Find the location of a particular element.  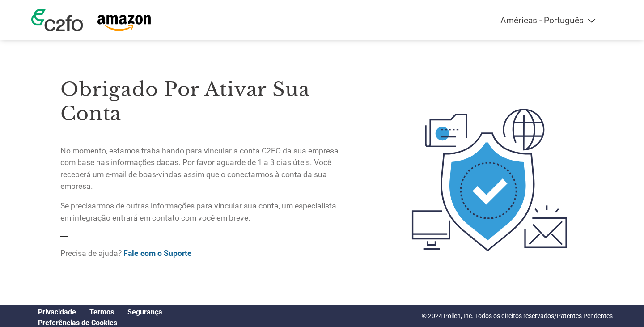

a: Privacidade is located at coordinates (57, 312).